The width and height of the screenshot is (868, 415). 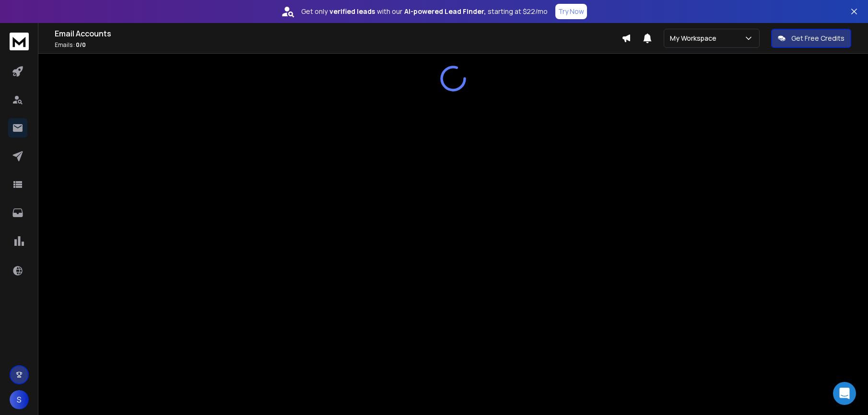 I want to click on button: Try Now, so click(x=571, y=11).